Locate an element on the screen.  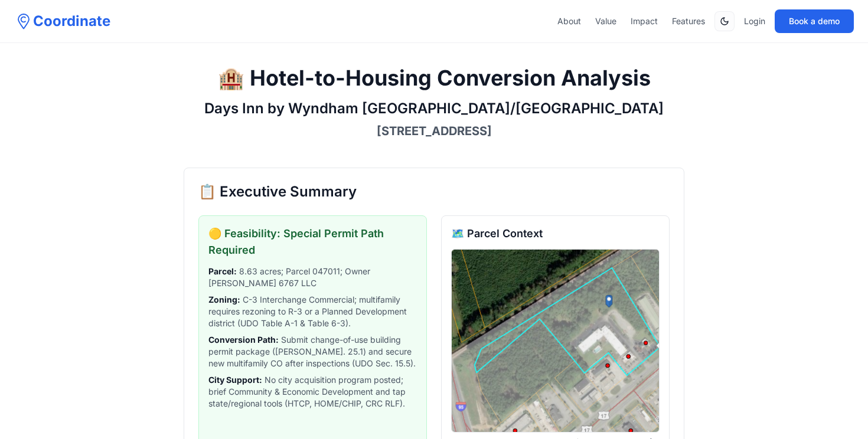
h3: 🟡 Feasibility: Special Permit Path Required is located at coordinates (312, 242).